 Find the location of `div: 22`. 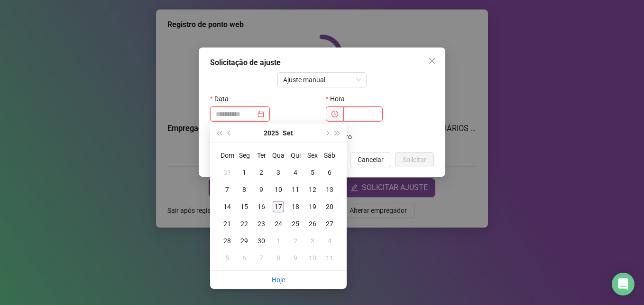

div: 22 is located at coordinates (244, 224).